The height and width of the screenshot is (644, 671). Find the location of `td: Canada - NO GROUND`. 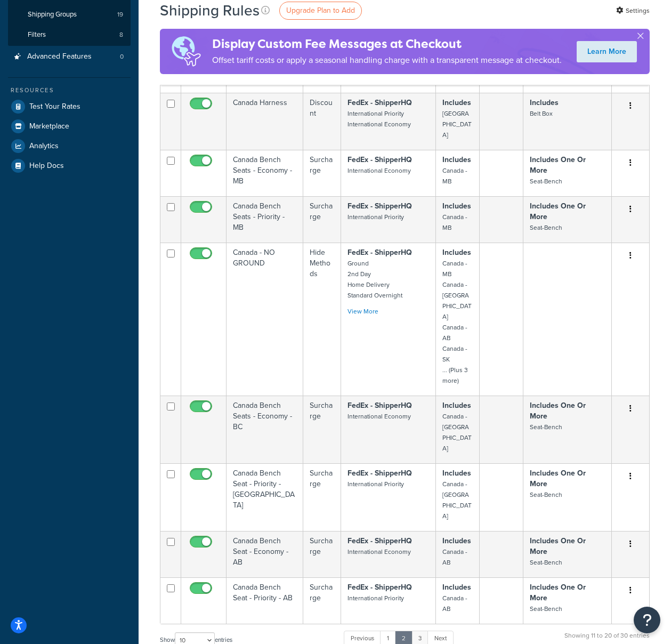

td: Canada - NO GROUND is located at coordinates (265, 319).